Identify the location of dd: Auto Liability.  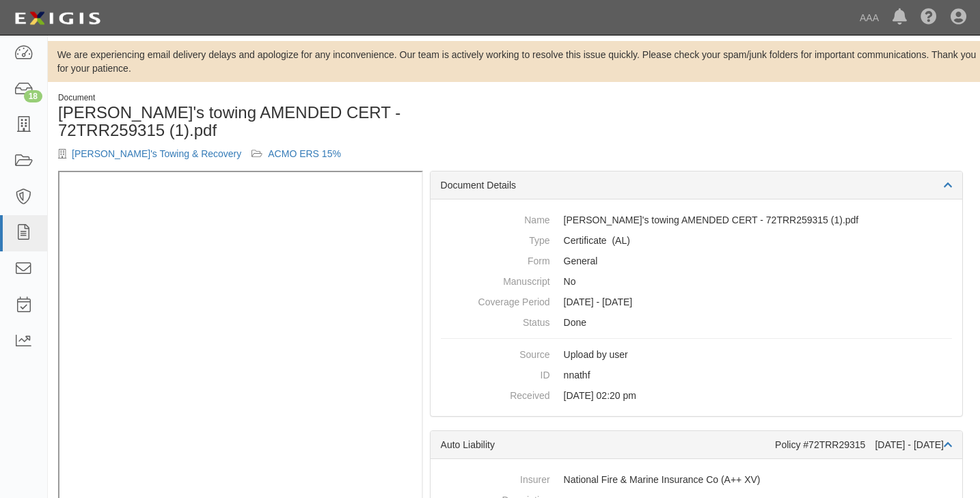
(696, 241).